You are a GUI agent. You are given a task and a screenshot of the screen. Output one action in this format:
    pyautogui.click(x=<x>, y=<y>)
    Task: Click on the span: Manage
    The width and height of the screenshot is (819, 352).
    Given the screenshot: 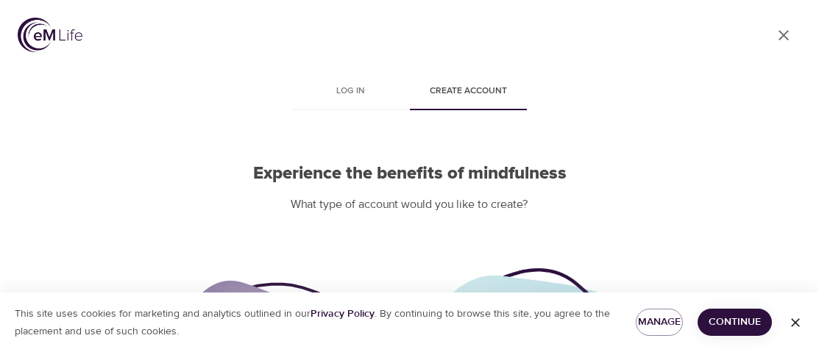 What is the action you would take?
    pyautogui.click(x=659, y=322)
    